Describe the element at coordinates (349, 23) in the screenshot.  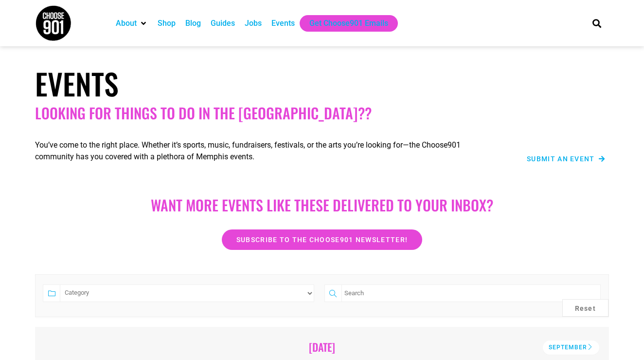
I see `div: Get Choose901 Emails` at that location.